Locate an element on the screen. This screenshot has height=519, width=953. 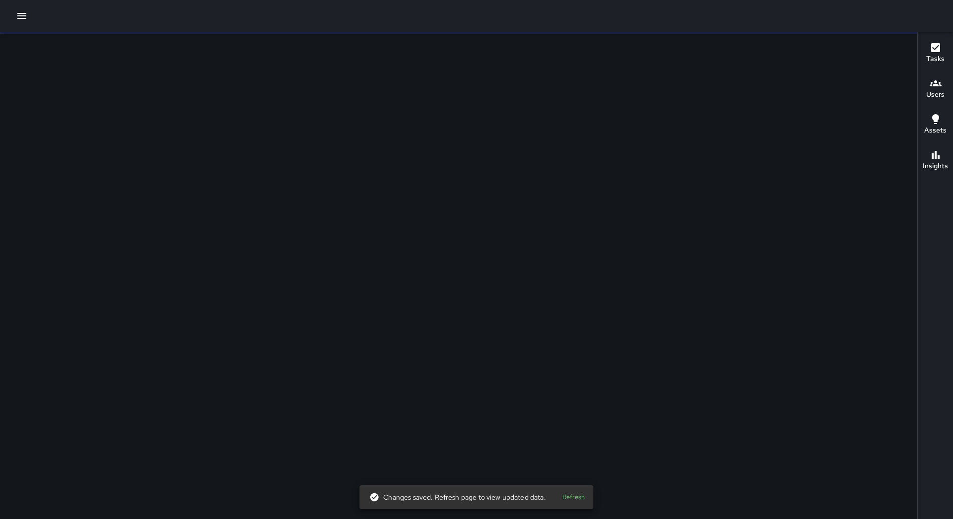
button: Assets is located at coordinates (935, 125).